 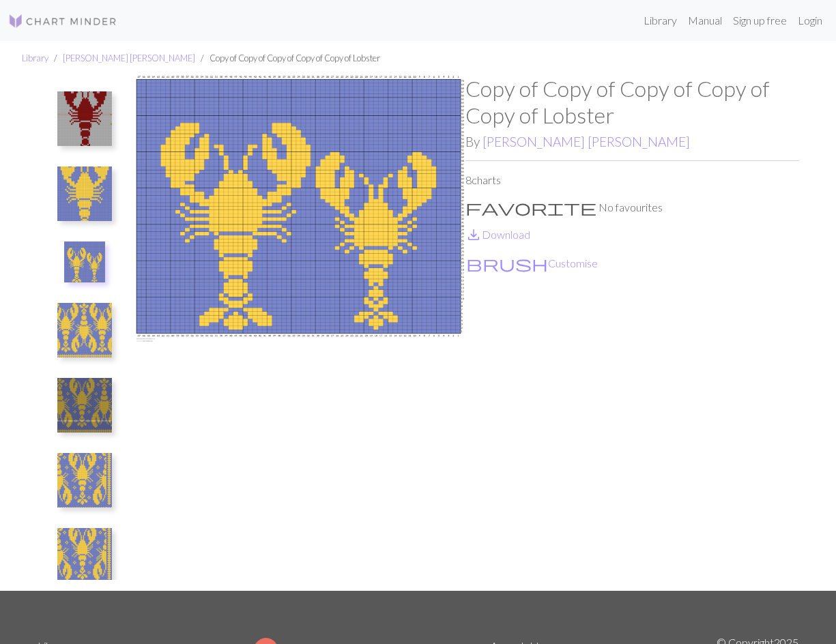 I want to click on i: Customise, so click(x=507, y=264).